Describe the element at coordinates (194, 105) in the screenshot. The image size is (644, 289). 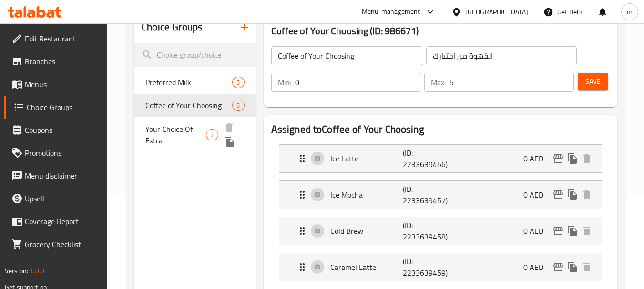
I see `div: Coffee of Your Choosing5` at that location.